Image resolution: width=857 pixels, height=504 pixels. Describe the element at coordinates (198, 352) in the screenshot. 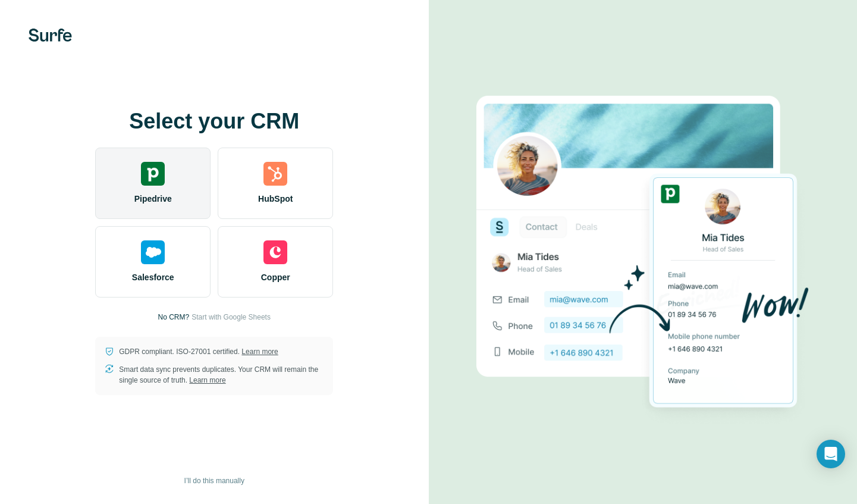

I see `p: GDPR compliant. ISO-27001 certified.` at that location.